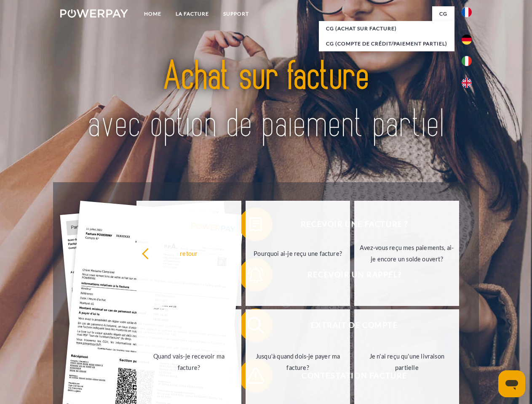 The image size is (532, 404). Describe the element at coordinates (407, 254) in the screenshot. I see `a: Avez-vous reçu mes paiements, ai-je encore un solde ouvert?` at that location.